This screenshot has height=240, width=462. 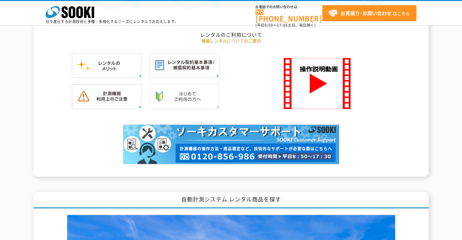 What do you see at coordinates (112, 22) in the screenshot?
I see `p: 日々進化する計測技術と多種・多様化するニーズにレンタルでお応えします。` at bounding box center [112, 22].